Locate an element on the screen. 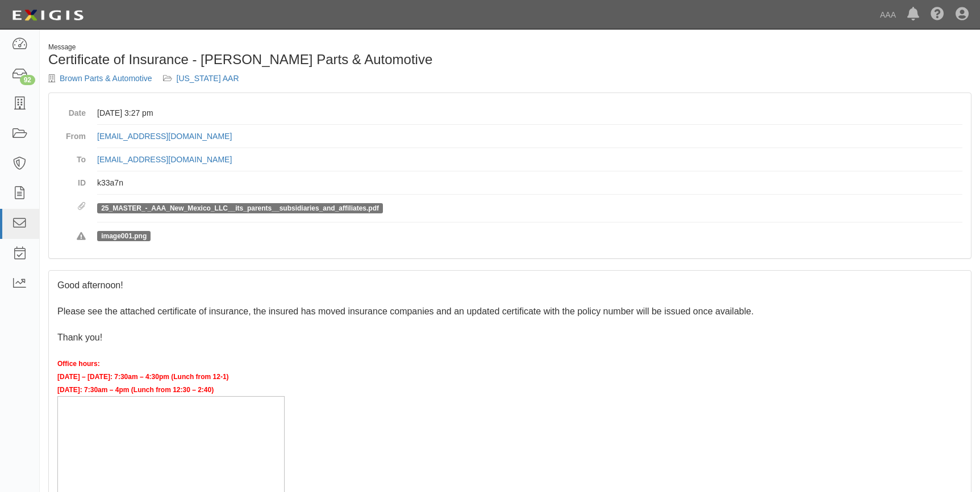 The image size is (980, 492). i: Attachments is located at coordinates (81, 207).